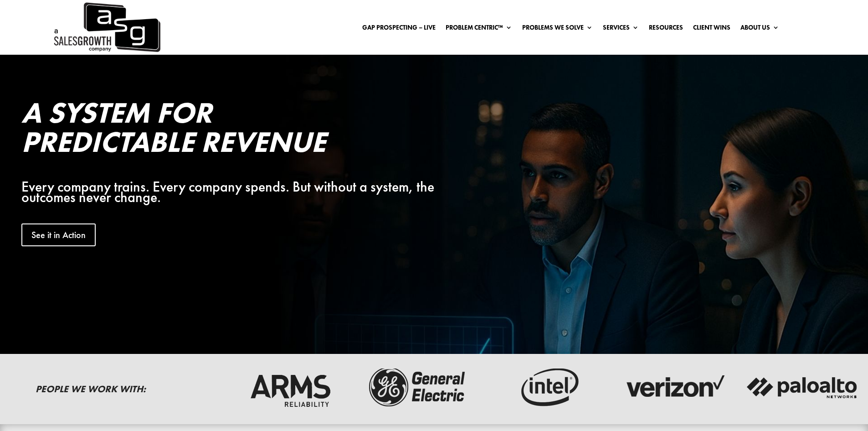 The width and height of the screenshot is (868, 431). Describe the element at coordinates (290, 387) in the screenshot. I see `img: arms-reliability-logo-dark` at that location.